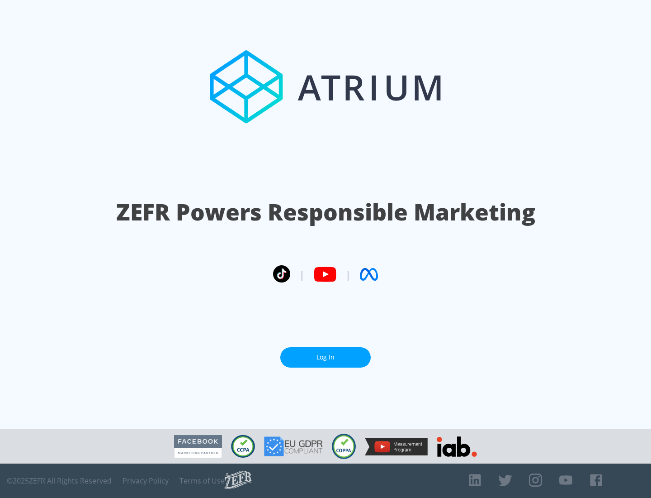  What do you see at coordinates (198, 446) in the screenshot?
I see `img: Facebook Marketing Partner` at bounding box center [198, 446].